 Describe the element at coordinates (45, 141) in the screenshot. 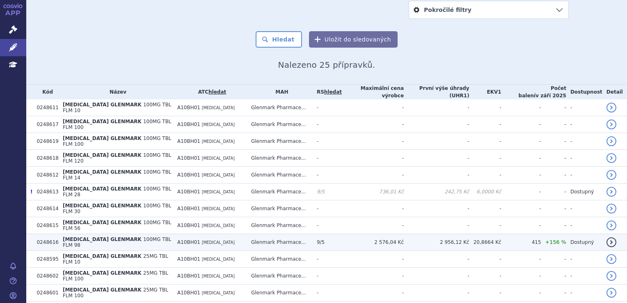

I see `td: 0248619` at that location.